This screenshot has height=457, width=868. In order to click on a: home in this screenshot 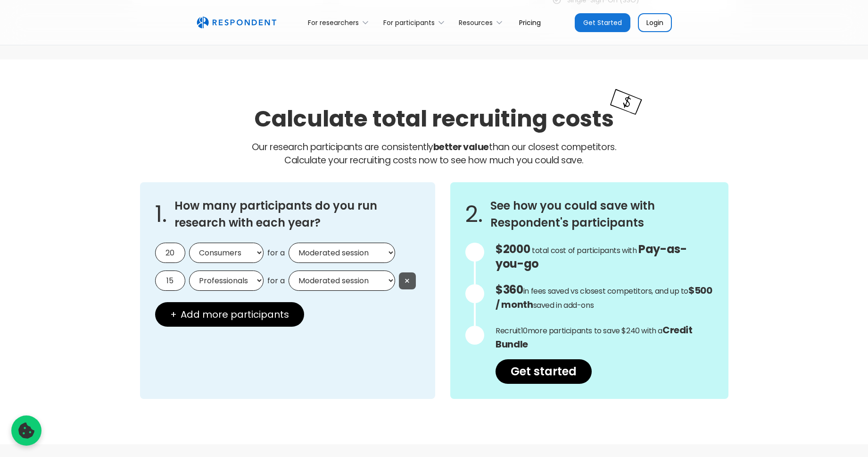, I will do `click(236, 23)`.